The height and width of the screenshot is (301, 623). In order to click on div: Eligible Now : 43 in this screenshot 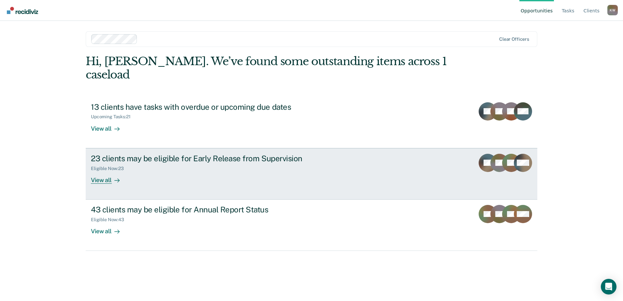, I will do `click(110, 220)`.